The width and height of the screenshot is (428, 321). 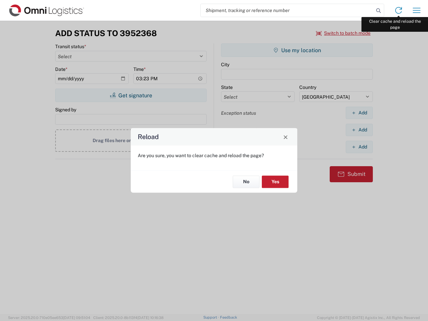 I want to click on button: Close, so click(x=285, y=137).